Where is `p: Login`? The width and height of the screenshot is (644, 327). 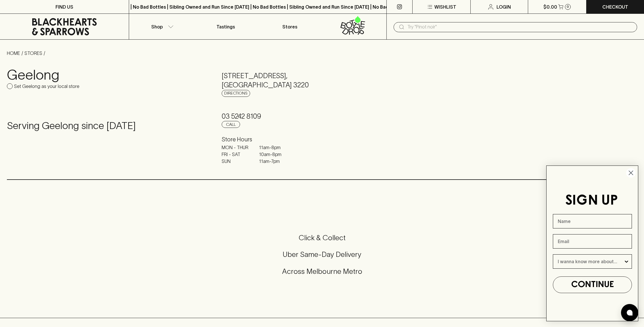
p: Login is located at coordinates (504, 7).